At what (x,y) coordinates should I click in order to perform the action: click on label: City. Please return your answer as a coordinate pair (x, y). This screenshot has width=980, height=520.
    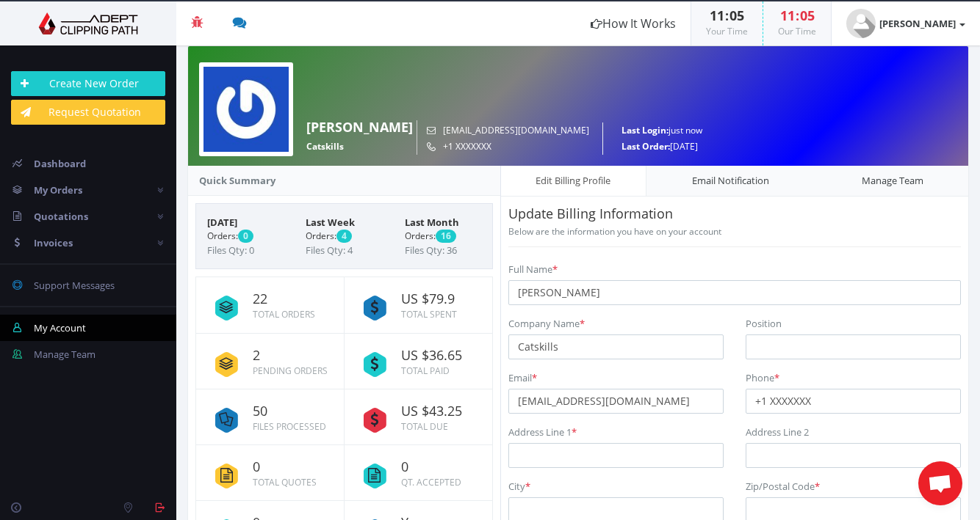
    Looking at the image, I should click on (520, 487).